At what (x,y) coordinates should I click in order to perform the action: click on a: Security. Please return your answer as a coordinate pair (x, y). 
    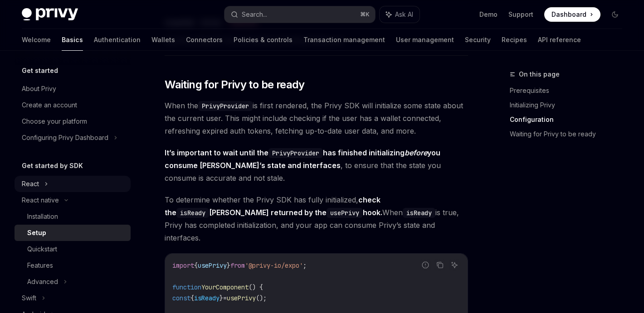
    Looking at the image, I should click on (477, 40).